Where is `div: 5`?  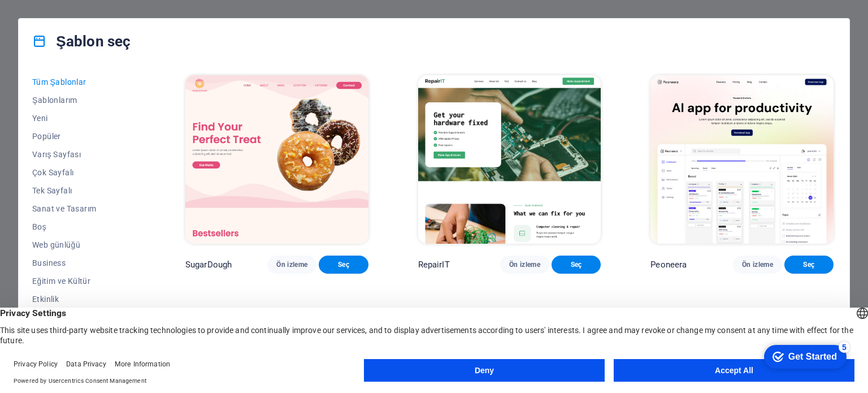
div: 5 is located at coordinates (89, 8).